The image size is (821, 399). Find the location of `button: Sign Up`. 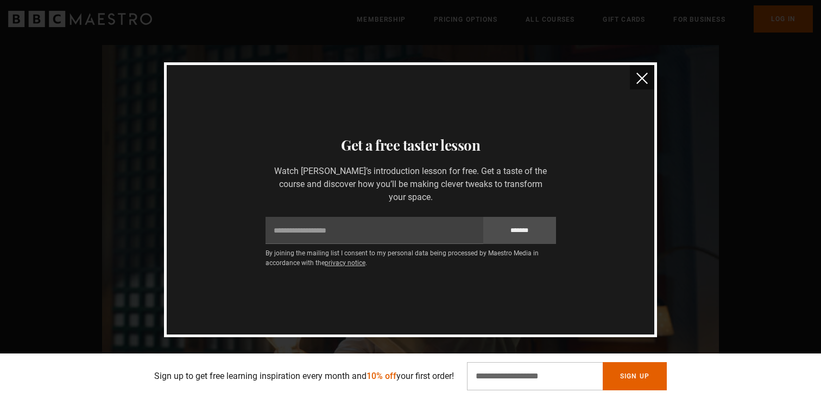

button: Sign Up is located at coordinates (634, 377).